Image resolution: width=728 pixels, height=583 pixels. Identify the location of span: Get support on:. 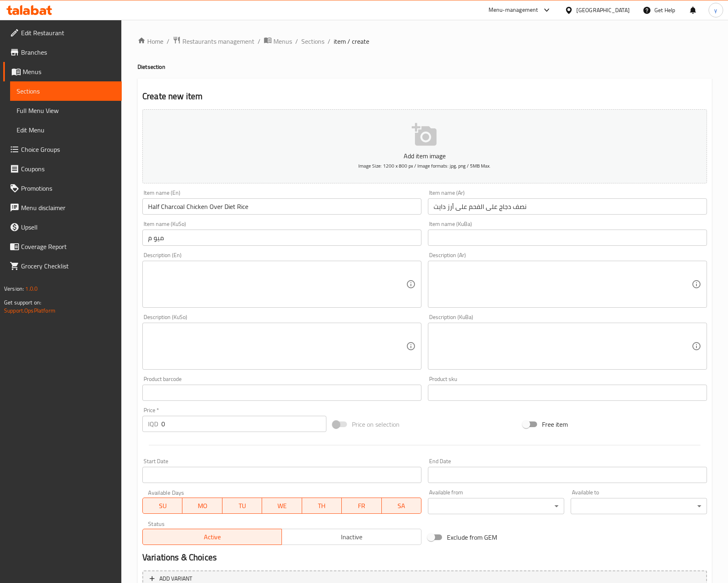
(23, 302).